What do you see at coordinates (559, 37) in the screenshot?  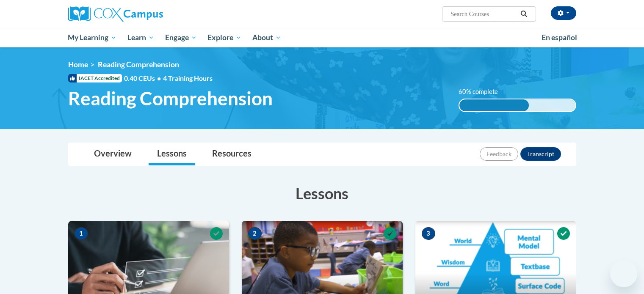 I see `a: En español` at bounding box center [559, 37].